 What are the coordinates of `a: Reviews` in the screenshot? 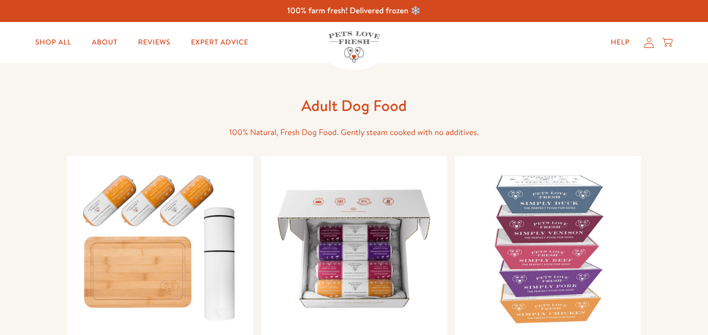 It's located at (154, 43).